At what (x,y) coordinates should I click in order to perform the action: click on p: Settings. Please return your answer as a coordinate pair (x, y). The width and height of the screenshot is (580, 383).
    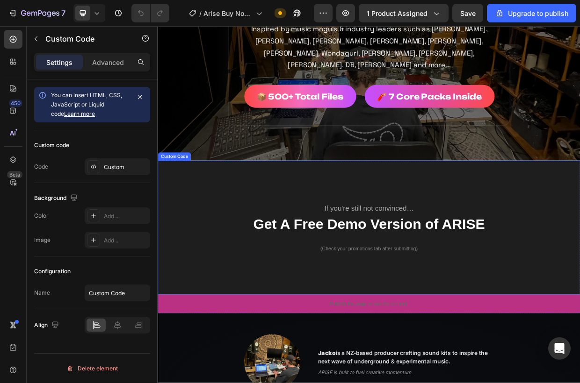
    Looking at the image, I should click on (59, 62).